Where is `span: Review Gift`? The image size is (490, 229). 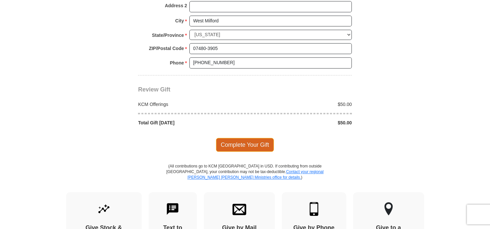
span: Review Gift is located at coordinates (154, 89).